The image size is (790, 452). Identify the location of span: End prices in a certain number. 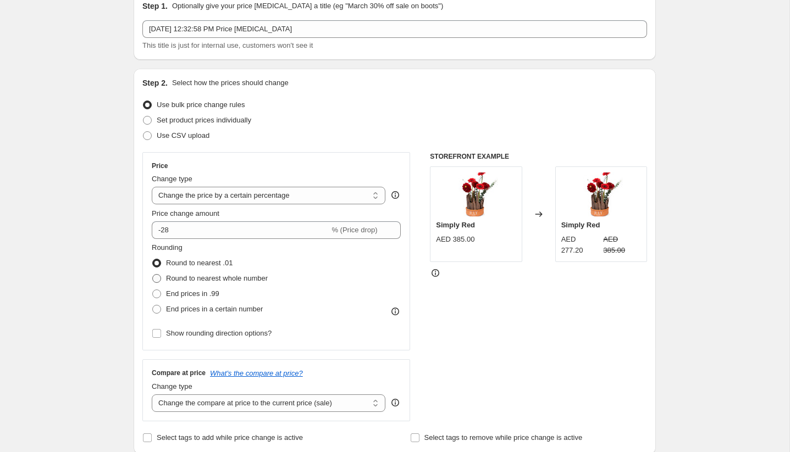
(214, 309).